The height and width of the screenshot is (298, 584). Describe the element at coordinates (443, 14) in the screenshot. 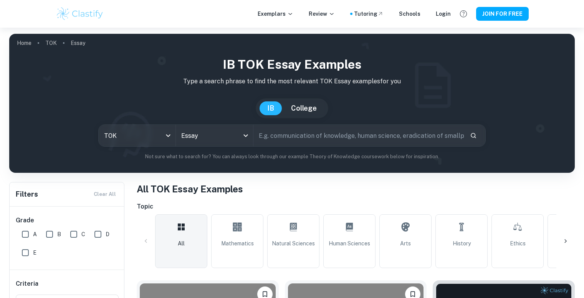

I see `a: Login` at that location.